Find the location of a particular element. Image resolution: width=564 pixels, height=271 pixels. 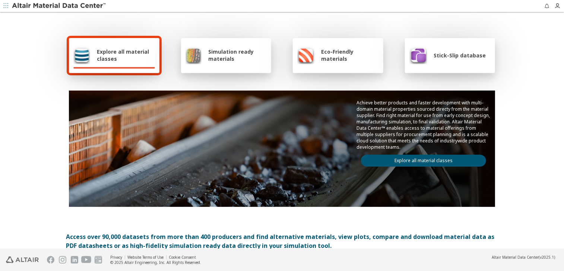

p: Achieve better products and faster development with multi-domain material properties sourced dire... is located at coordinates (424, 125).